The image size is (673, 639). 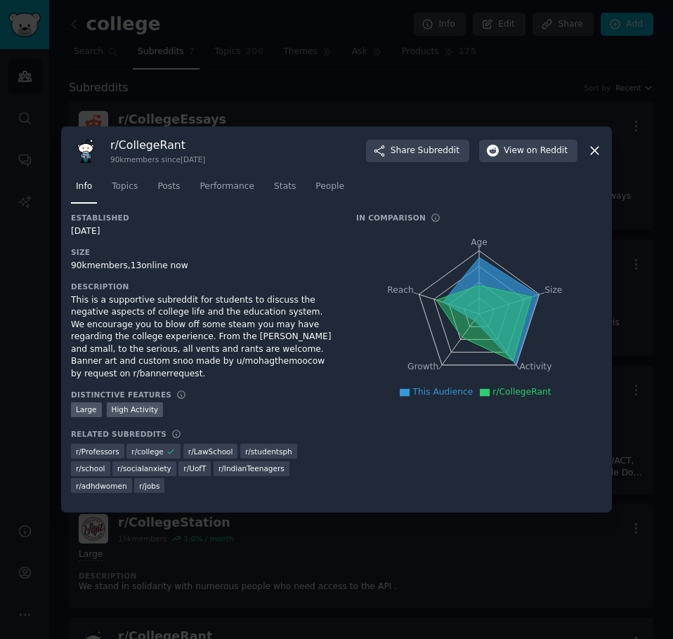 I want to click on span: r/ UofT, so click(x=195, y=469).